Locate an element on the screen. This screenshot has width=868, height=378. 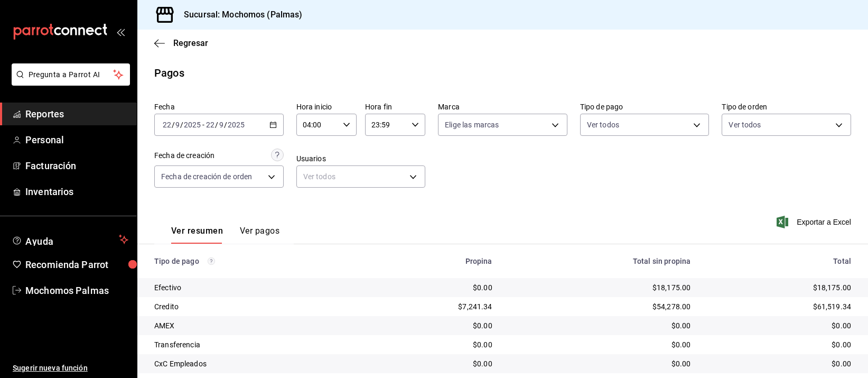
div: Pagos is located at coordinates (169, 73).